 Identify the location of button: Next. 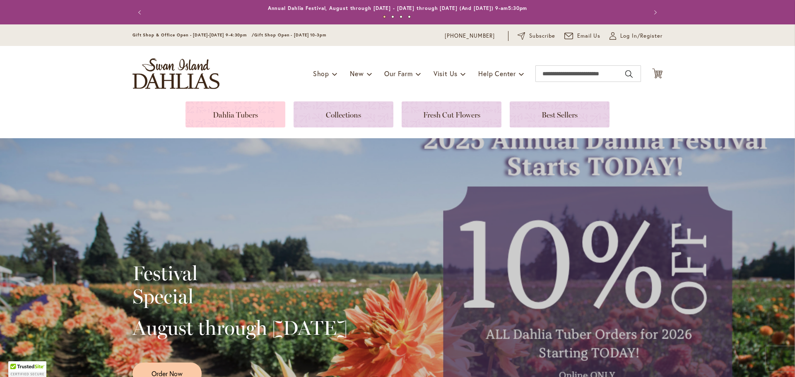
(654, 12).